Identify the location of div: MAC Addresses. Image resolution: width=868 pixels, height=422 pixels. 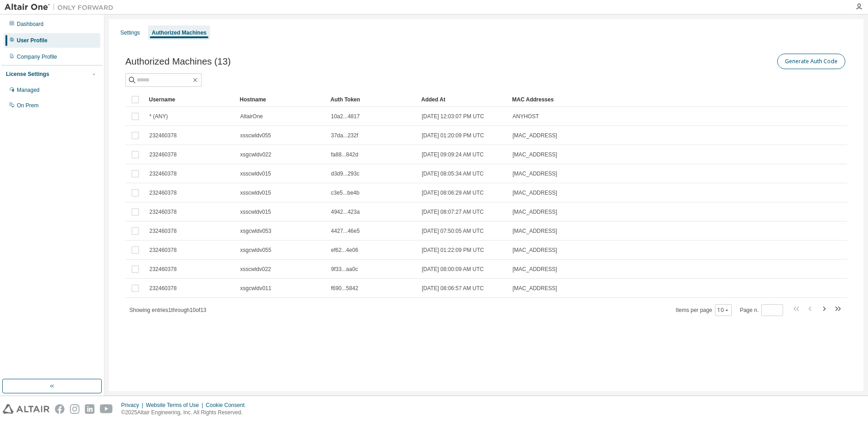
(632, 99).